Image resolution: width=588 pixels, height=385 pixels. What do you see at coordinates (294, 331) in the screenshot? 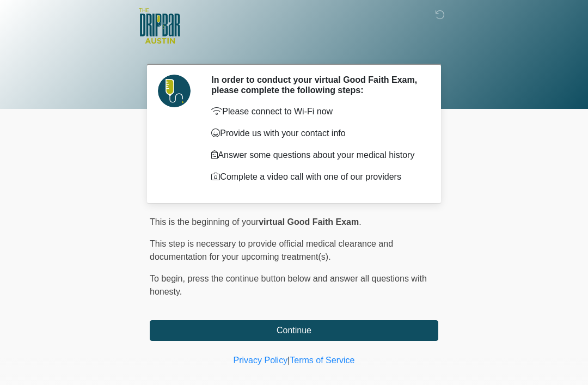
I see `button: Continue` at bounding box center [294, 331].